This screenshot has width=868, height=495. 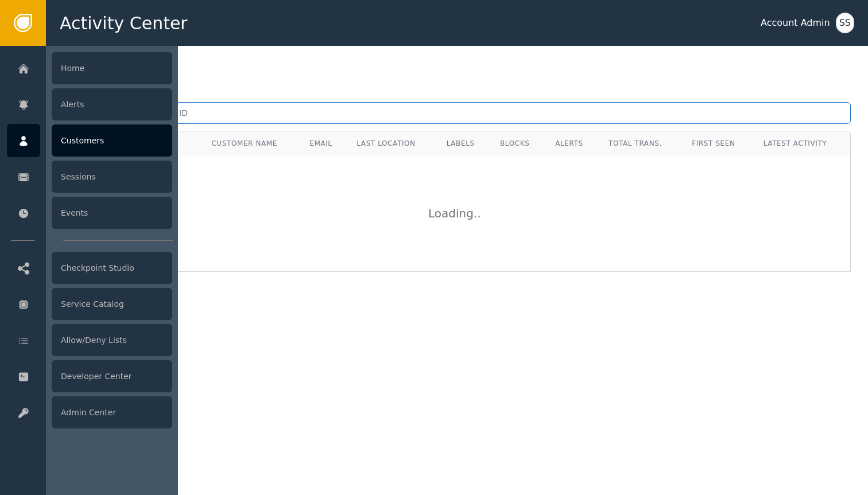 I want to click on a: Customers, so click(x=89, y=141).